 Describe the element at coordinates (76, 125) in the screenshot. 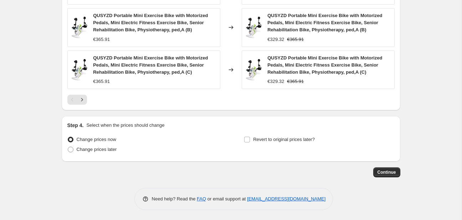

I see `h2: Step 4.` at that location.